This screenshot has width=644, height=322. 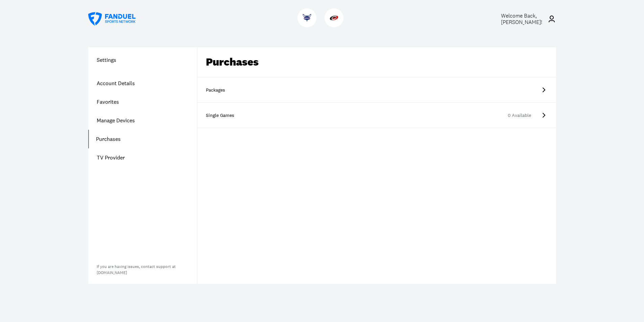 What do you see at coordinates (223, 90) in the screenshot?
I see `div: Packages` at bounding box center [223, 90].